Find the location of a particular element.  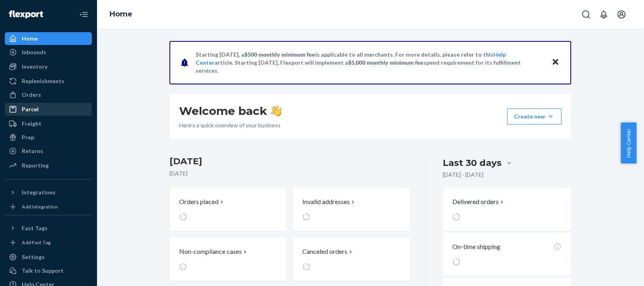

div: Home is located at coordinates (29, 38).